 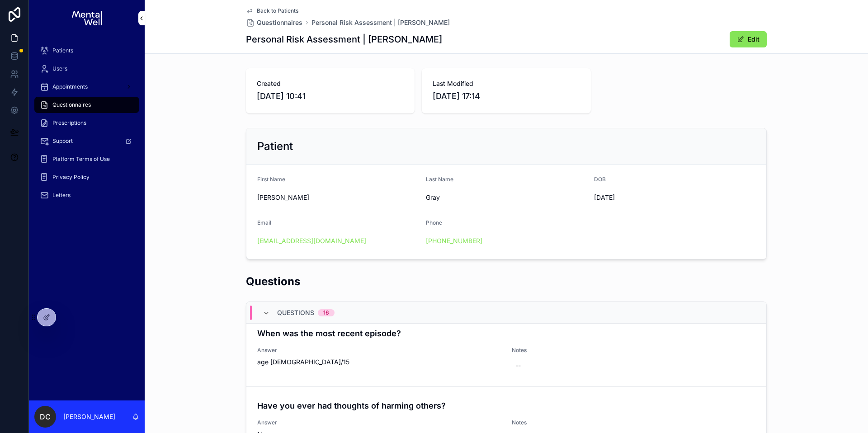 What do you see at coordinates (87, 159) in the screenshot?
I see `a: Platform Terms of Use` at bounding box center [87, 159].